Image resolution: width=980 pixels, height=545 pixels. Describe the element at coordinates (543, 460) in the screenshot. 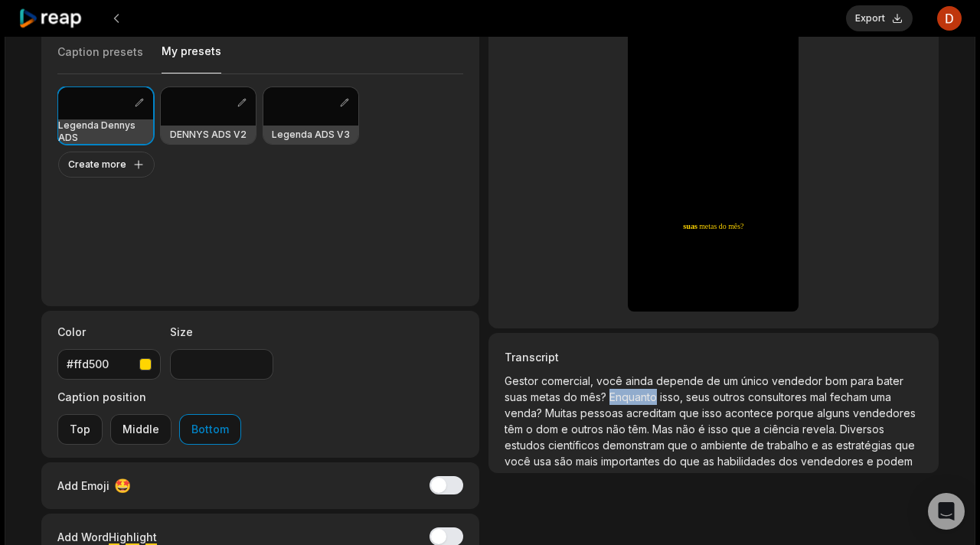

I see `span: usa` at that location.